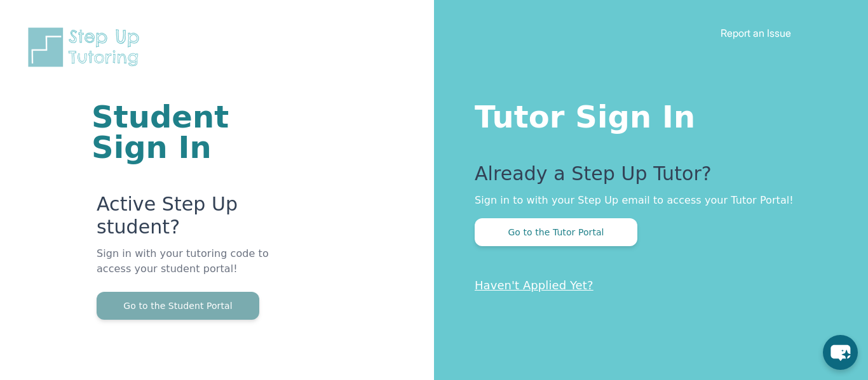 This screenshot has width=868, height=380. Describe the element at coordinates (178, 305) in the screenshot. I see `a: Go to the Student Portal` at that location.